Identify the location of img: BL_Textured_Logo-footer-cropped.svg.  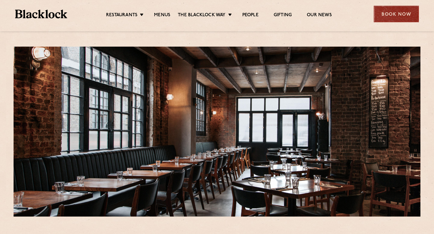
(41, 14).